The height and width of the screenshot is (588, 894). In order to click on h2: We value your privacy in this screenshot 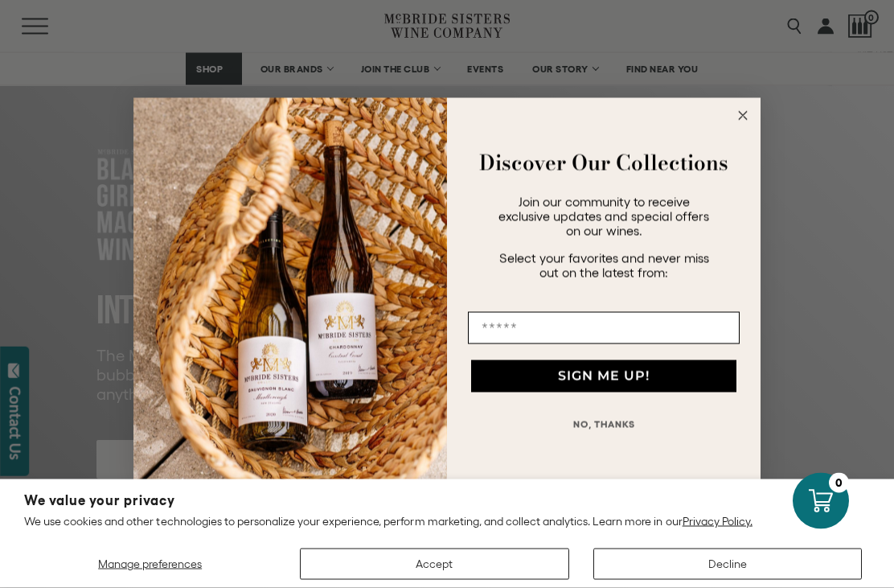, I will do `click(447, 500)`.